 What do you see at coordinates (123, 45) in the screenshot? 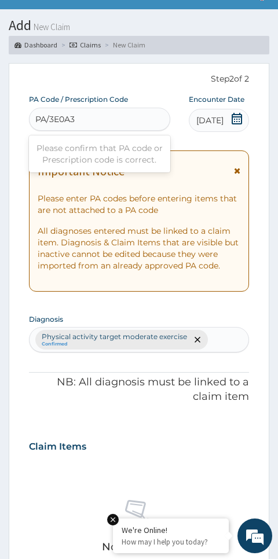
I see `li: New Claim` at bounding box center [123, 45].